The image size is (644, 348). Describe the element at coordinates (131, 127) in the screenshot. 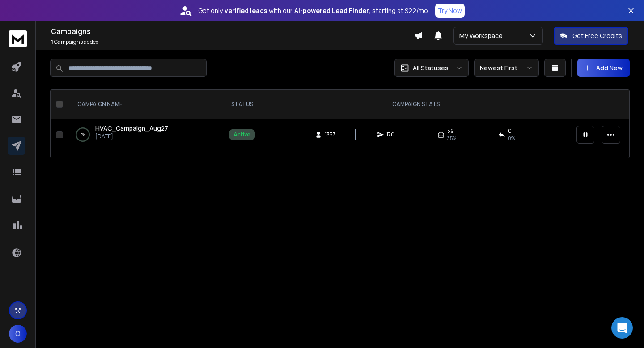

I see `span: HVAC_Campaign_Aug27` at that location.